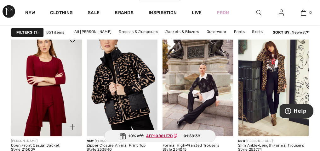 The width and height of the screenshot is (320, 151). Describe the element at coordinates (9, 11) in the screenshot. I see `img: 1ère Avenue` at that location.